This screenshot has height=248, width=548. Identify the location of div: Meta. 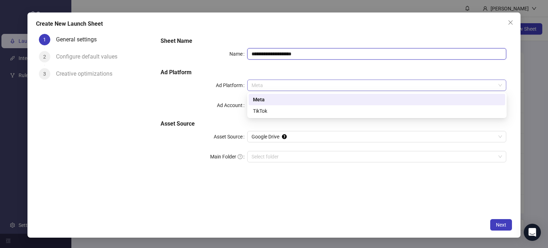
(377, 100).